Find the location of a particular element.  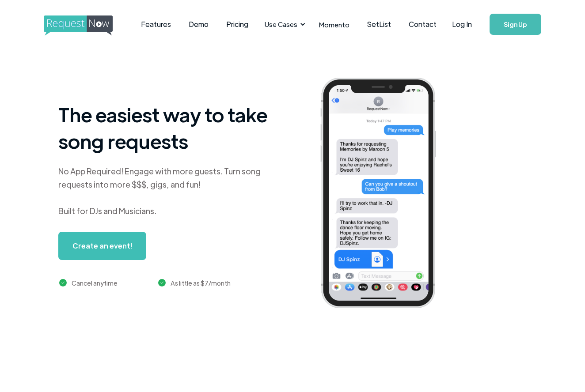

img: iphone screenshot is located at coordinates (385, 194).